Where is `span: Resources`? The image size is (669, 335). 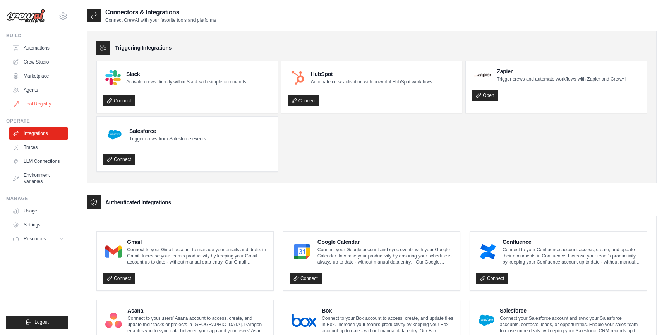
span: Resources is located at coordinates (34, 239).